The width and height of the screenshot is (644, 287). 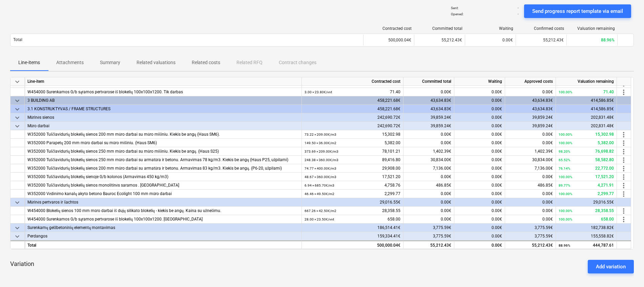 I want to click on div: Mūro darbai, so click(x=163, y=126).